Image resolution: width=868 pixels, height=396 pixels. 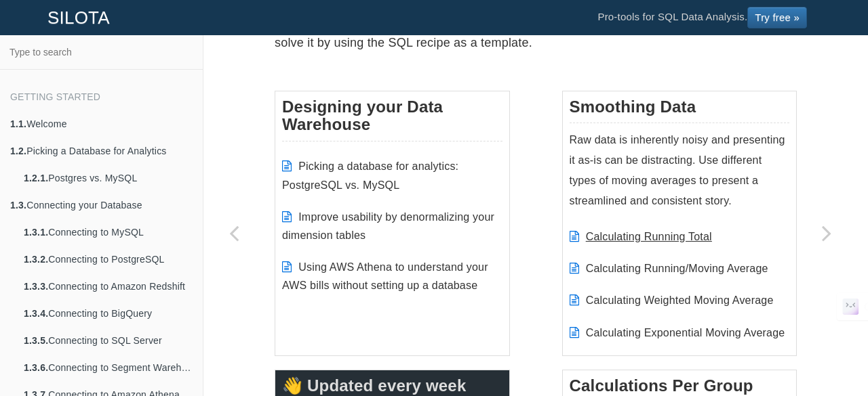 I want to click on b: 1.2.1., so click(x=36, y=178).